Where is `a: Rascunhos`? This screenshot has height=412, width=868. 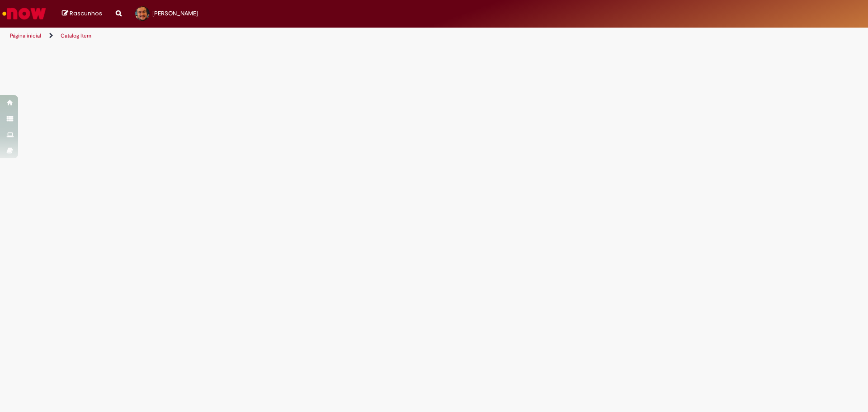
a: Rascunhos is located at coordinates (82, 14).